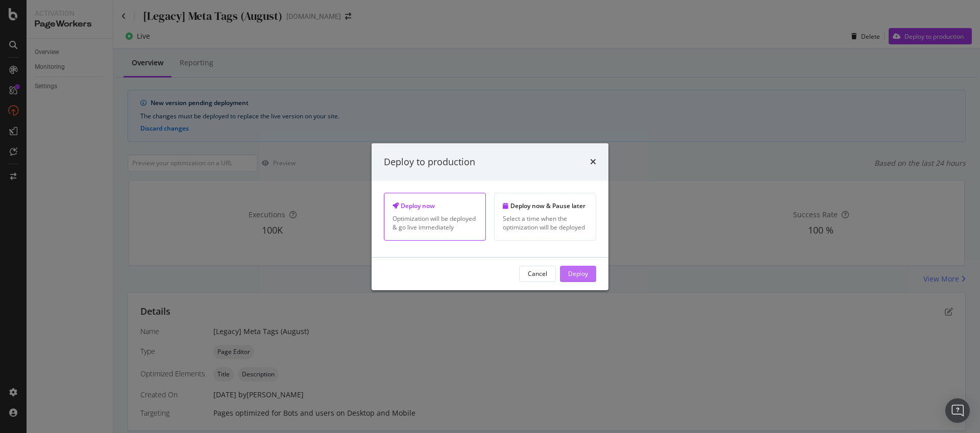 This screenshot has width=980, height=433. What do you see at coordinates (545, 223) in the screenshot?
I see `div: Select a time when the optimization will be deployed` at bounding box center [545, 223].